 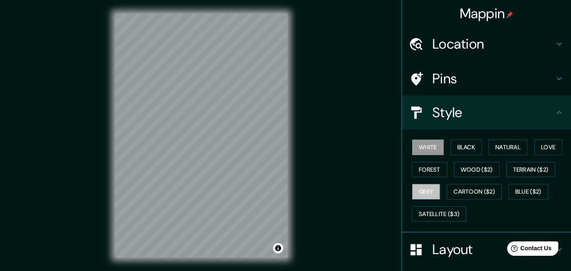 I want to click on span: Contact Us, so click(x=40, y=10).